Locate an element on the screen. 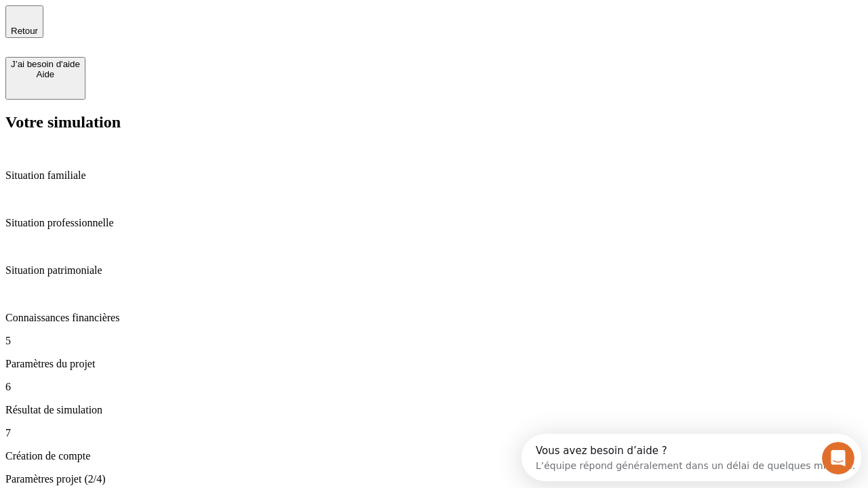 The height and width of the screenshot is (488, 868). div: Ouvrir le Messenger Intercom is located at coordinates (189, 23).